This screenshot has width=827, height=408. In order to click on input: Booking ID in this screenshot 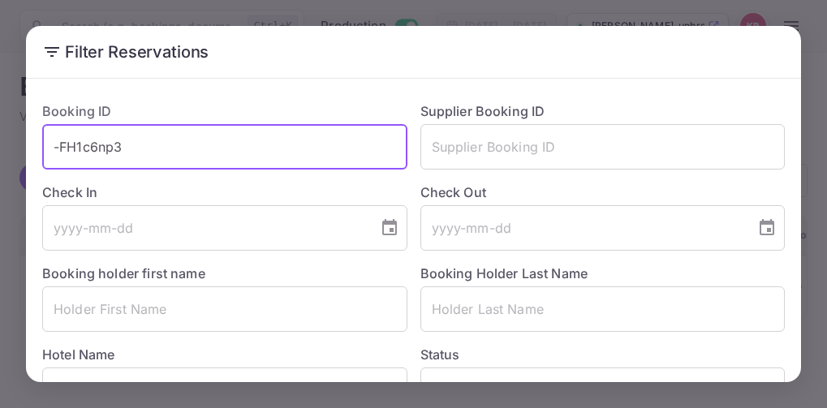, I will do `click(225, 147)`.